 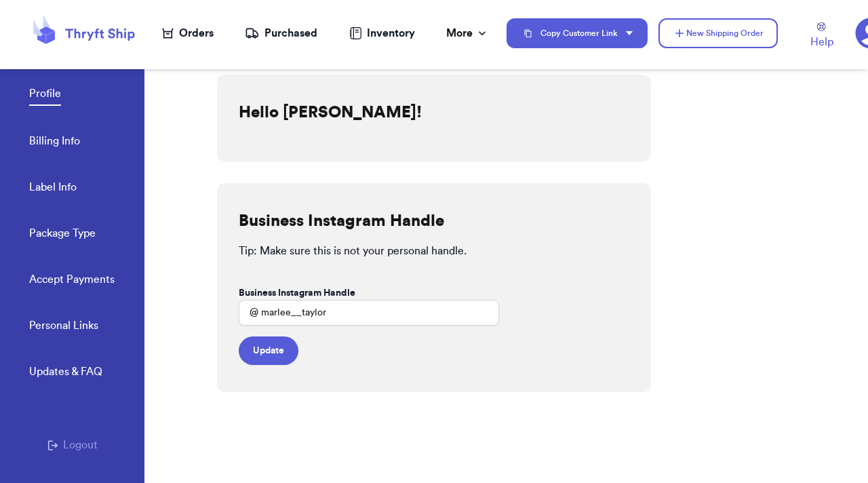 What do you see at coordinates (718, 33) in the screenshot?
I see `button: New Shipping Order` at bounding box center [718, 33].